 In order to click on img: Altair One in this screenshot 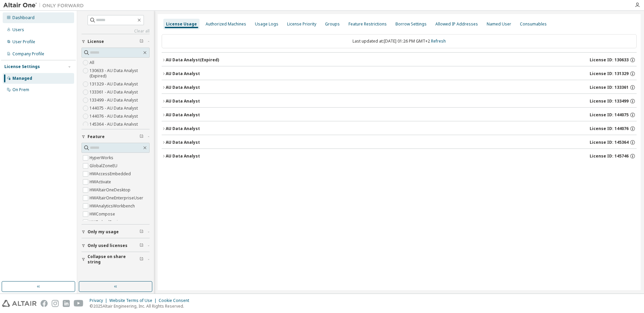, I will do `click(45, 5)`.